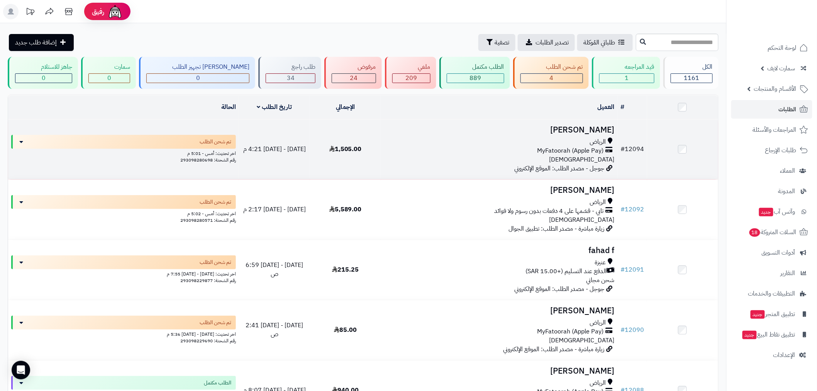  What do you see at coordinates (632, 209) in the screenshot?
I see `a: #12092` at bounding box center [632, 209].